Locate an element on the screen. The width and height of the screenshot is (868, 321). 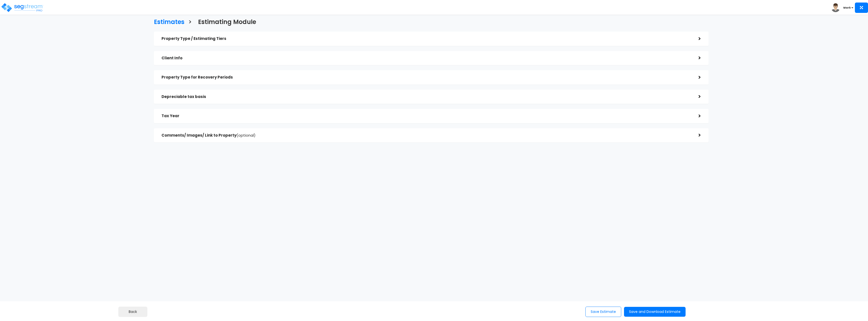
span: (optional) is located at coordinates (246, 135).